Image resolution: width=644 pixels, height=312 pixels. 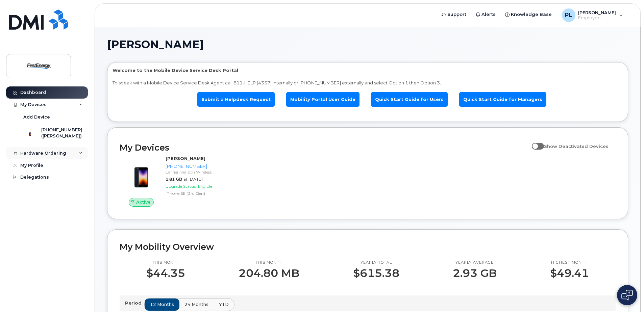 What do you see at coordinates (205, 186) in the screenshot?
I see `span: Eligible` at bounding box center [205, 186].